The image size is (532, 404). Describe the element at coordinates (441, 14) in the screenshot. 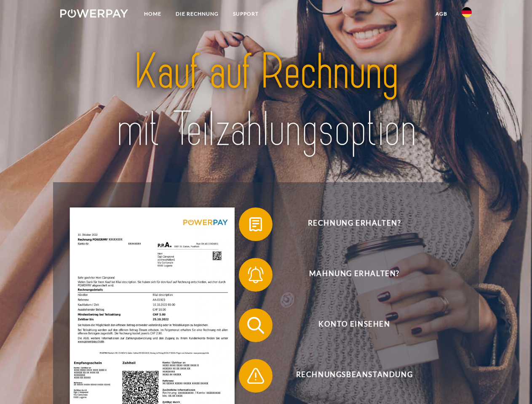

I see `a: agb` at that location.